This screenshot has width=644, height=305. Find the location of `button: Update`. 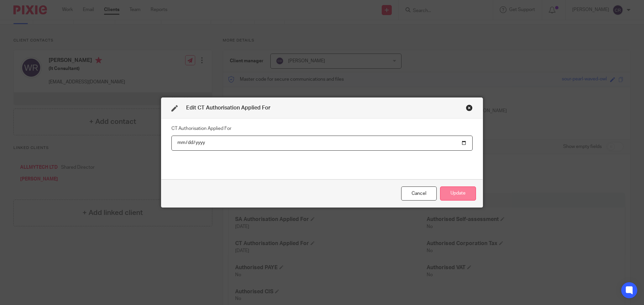

button: Update is located at coordinates (458, 194).